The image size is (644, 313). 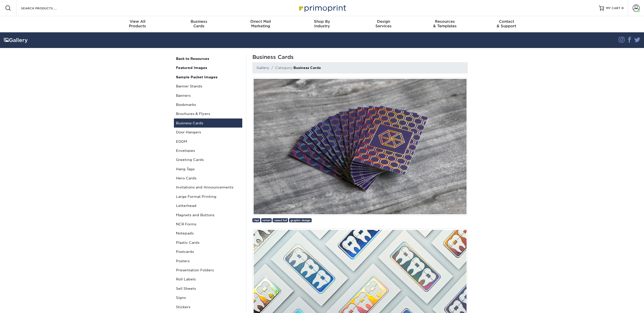 I want to click on a: Contact& Support, so click(x=506, y=24).